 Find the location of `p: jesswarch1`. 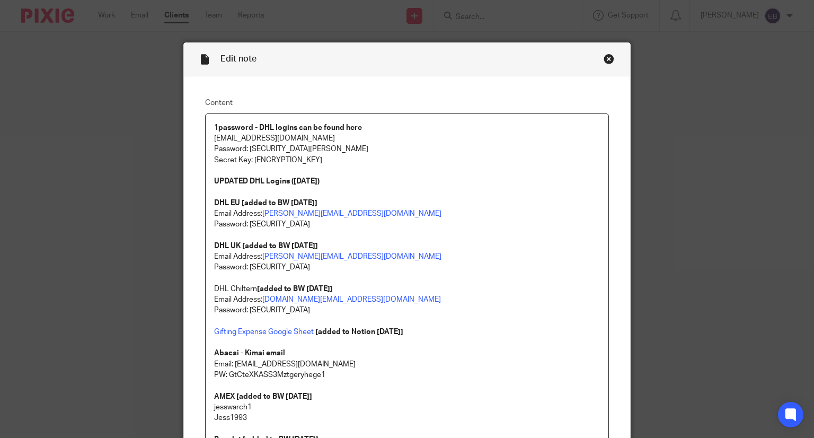

p: jesswarch1 is located at coordinates (407, 407).